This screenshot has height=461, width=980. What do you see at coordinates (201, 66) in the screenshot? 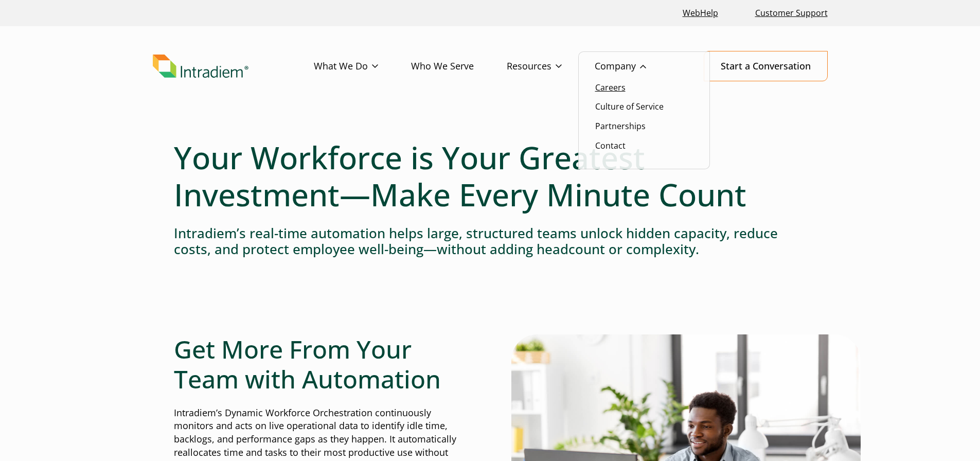
I see `img: Intradiem` at bounding box center [201, 66].